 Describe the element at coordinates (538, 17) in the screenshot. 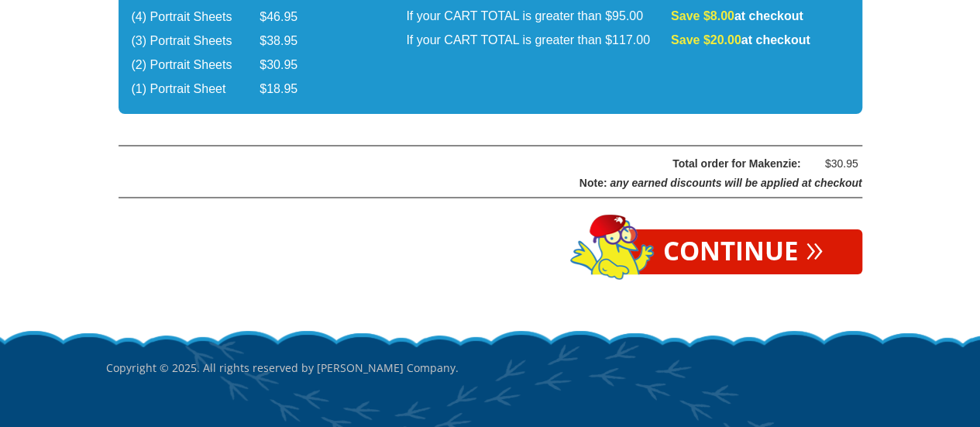

I see `td: If your CART TOTAL is greater than $95.00` at that location.